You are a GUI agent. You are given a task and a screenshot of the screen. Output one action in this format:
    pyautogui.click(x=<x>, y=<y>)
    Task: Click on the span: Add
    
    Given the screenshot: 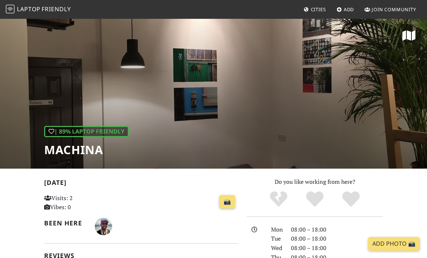 What is the action you would take?
    pyautogui.click(x=349, y=9)
    